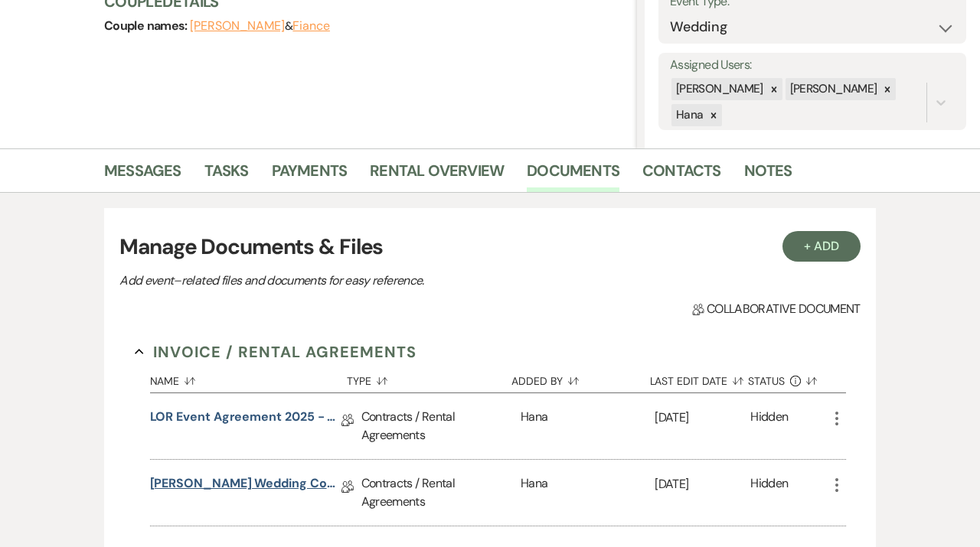 Image resolution: width=980 pixels, height=547 pixels. I want to click on h3: Manage Documents & Files, so click(490, 247).